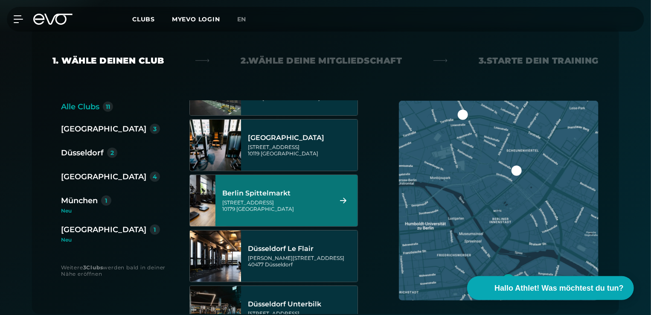  I want to click on div: Düsseldorf, so click(82, 153).